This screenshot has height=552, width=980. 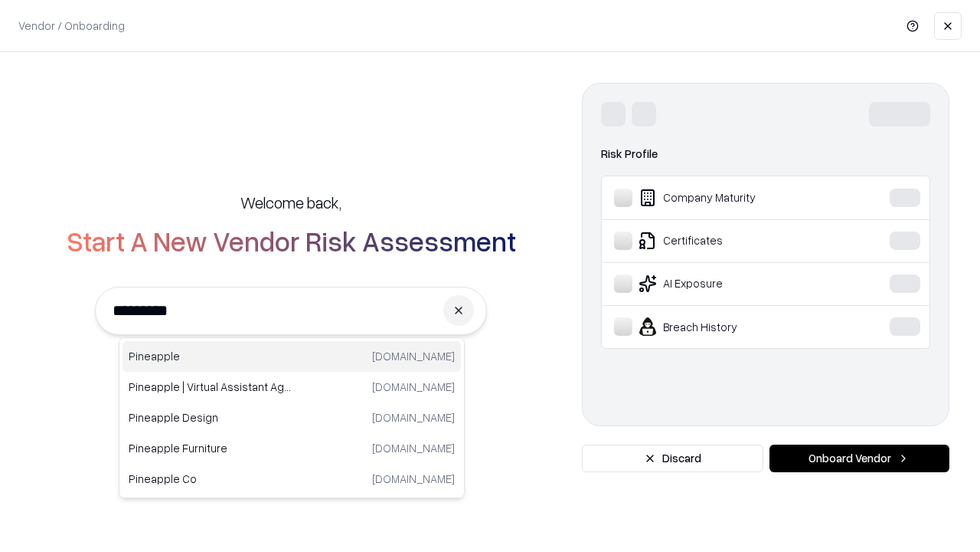 I want to click on div: Certificates, so click(x=729, y=240).